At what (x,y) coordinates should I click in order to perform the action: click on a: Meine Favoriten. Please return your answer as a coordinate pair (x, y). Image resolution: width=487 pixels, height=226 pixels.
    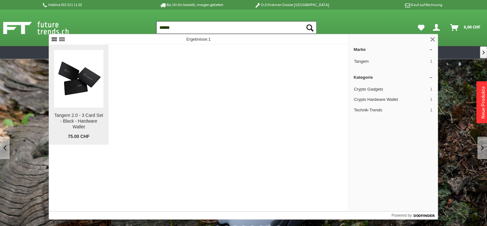
    Looking at the image, I should click on (421, 28).